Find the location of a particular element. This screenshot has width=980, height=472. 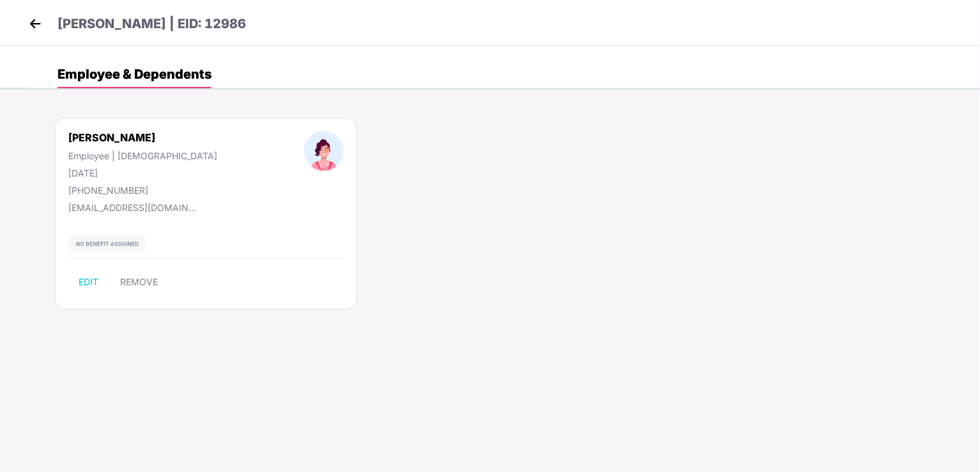

button: EDIT is located at coordinates (88, 282).